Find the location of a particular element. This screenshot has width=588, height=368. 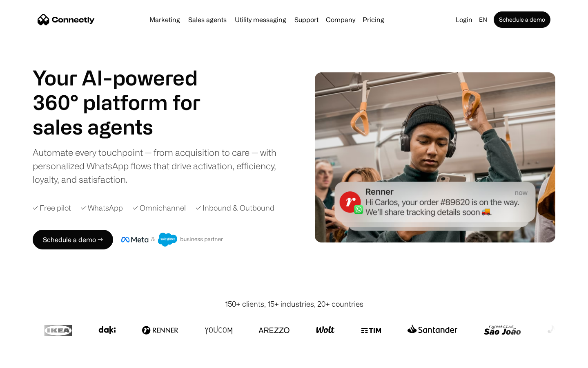

div: Company is located at coordinates (341, 19).